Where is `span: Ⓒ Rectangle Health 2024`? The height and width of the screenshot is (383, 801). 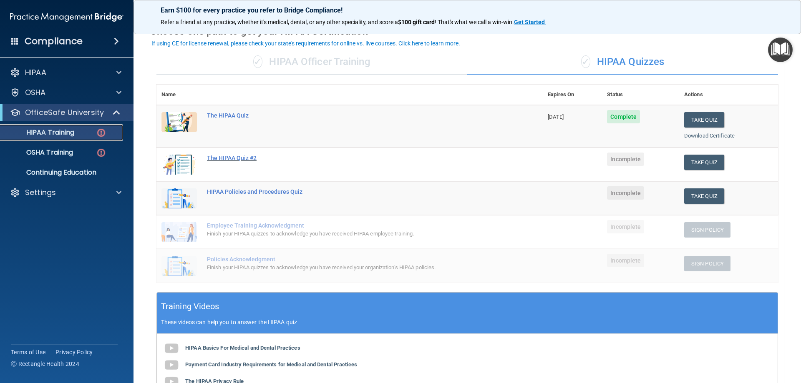 span: Ⓒ Rectangle Health 2024 is located at coordinates (45, 364).